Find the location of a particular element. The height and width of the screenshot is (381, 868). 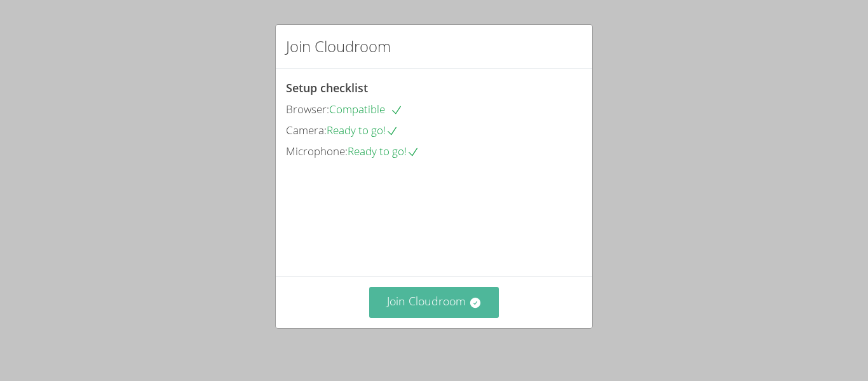

span: Setup checklist is located at coordinates (327, 88).